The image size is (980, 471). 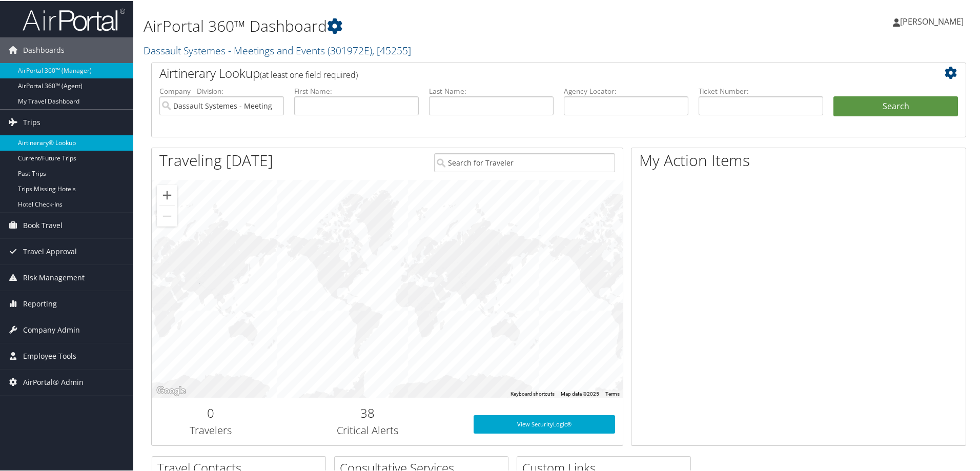 I want to click on a: Terms (opens in new tab), so click(x=612, y=393).